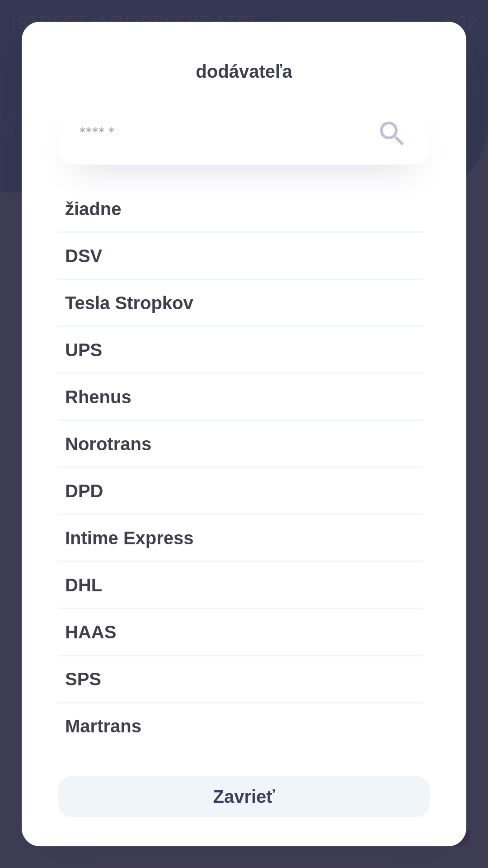  I want to click on span: Rhenus, so click(240, 397).